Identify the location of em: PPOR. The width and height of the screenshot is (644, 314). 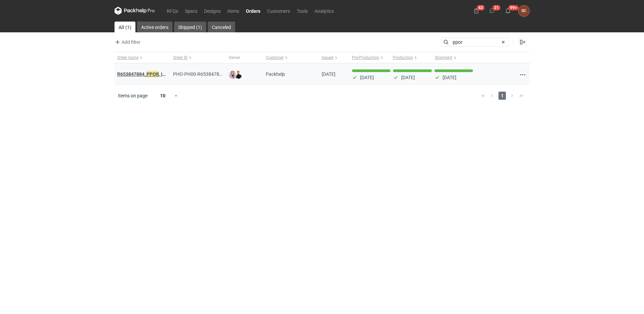
(153, 74).